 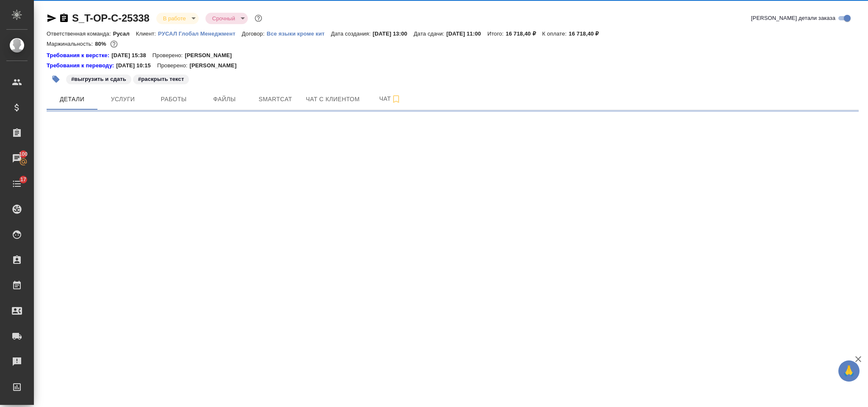 I want to click on span: Услуги, so click(x=123, y=99).